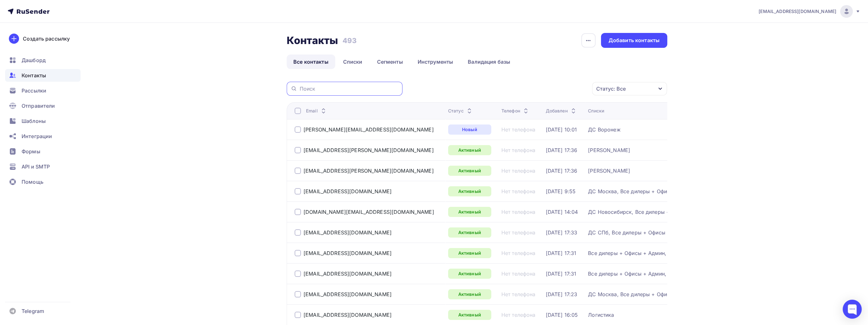 Image resolution: width=868 pixels, height=325 pixels. Describe the element at coordinates (46, 39) in the screenshot. I see `div: Создать рассылку` at that location.